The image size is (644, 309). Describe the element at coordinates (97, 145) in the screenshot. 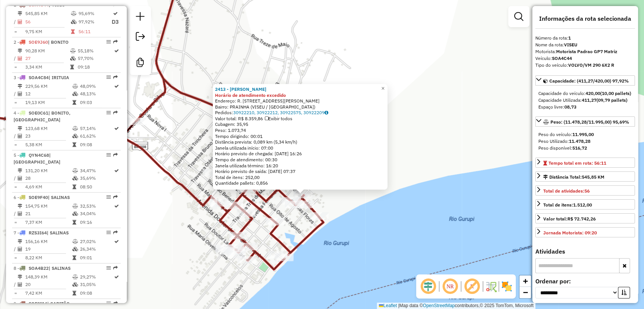

I see `td: 09:08` at that location.